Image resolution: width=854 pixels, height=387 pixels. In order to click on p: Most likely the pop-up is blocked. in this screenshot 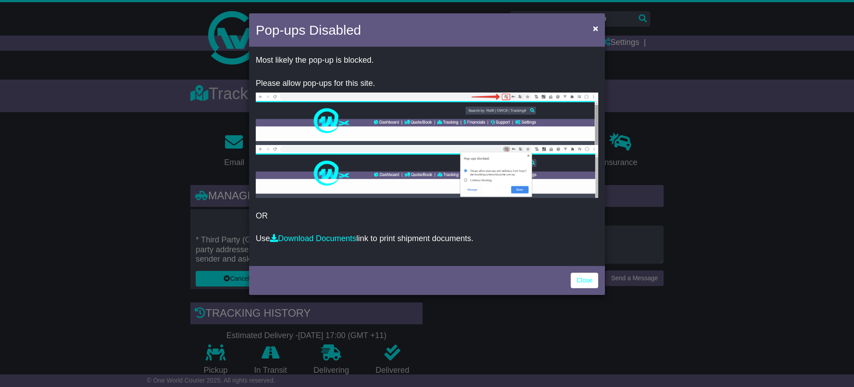, I will do `click(427, 61)`.